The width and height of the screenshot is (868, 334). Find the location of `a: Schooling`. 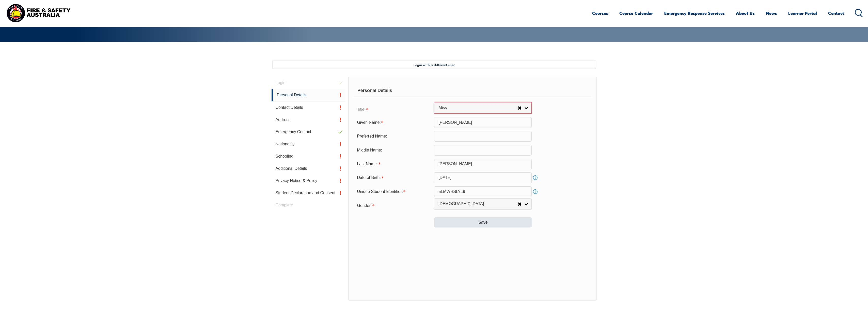

a: Schooling is located at coordinates (309, 156).